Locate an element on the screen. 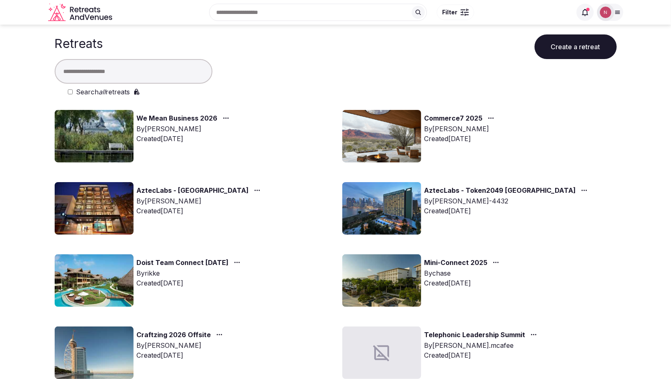 Image resolution: width=671 pixels, height=379 pixels. div: By rikke is located at coordinates (190, 274).